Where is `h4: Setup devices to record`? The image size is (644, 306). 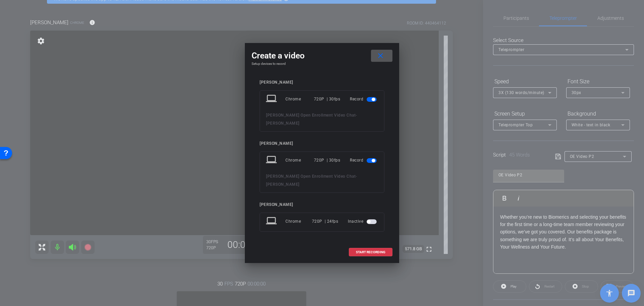 h4: Setup devices to record is located at coordinates (322, 64).